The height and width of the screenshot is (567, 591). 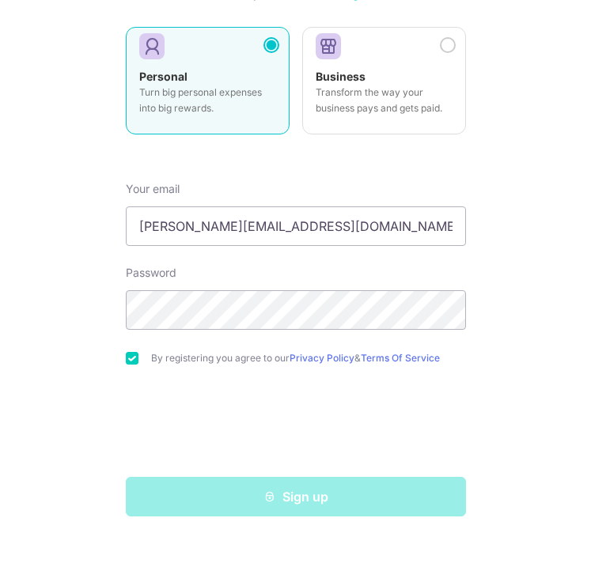 What do you see at coordinates (322, 357) in the screenshot?
I see `a: Privacy Policy` at bounding box center [322, 357].